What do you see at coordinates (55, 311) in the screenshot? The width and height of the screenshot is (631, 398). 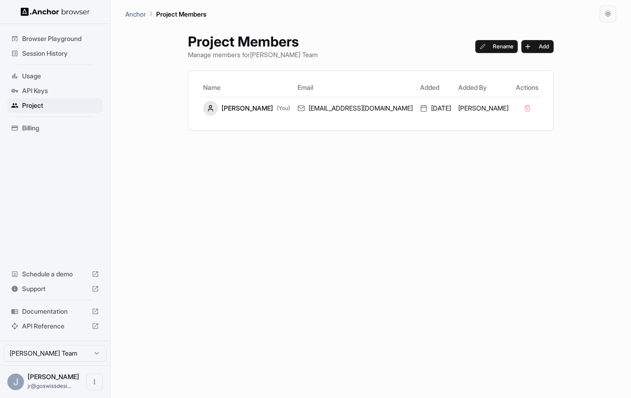 I see `div: Documentation` at bounding box center [55, 311].